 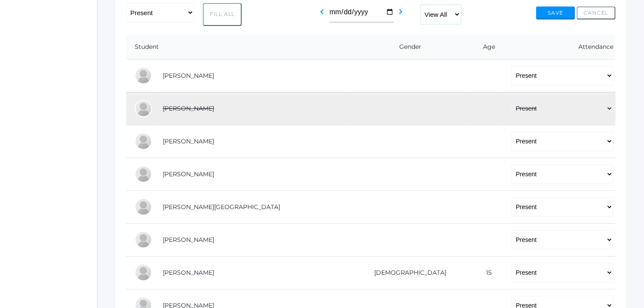 What do you see at coordinates (556, 13) in the screenshot?
I see `button: Save` at bounding box center [556, 13].